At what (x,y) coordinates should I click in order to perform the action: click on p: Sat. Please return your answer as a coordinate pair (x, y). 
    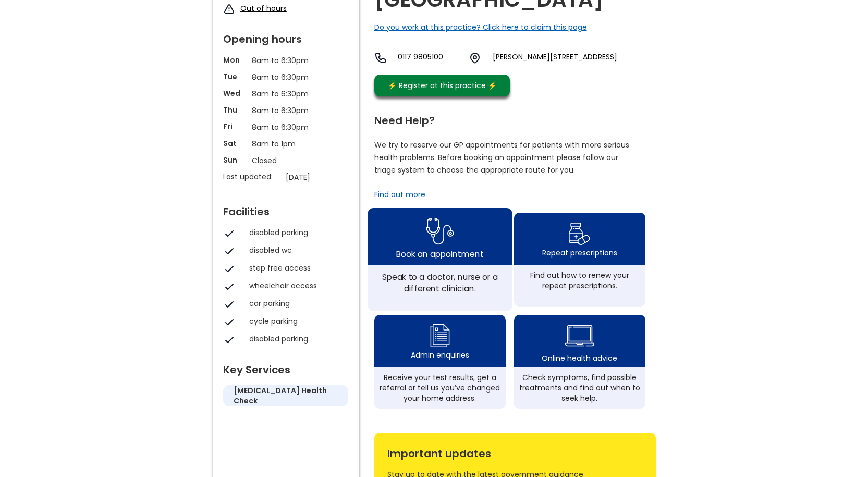
    Looking at the image, I should click on (235, 143).